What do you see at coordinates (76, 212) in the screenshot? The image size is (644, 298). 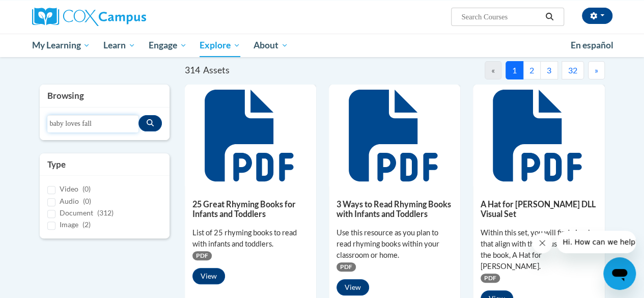 I see `span: Document` at bounding box center [76, 212].